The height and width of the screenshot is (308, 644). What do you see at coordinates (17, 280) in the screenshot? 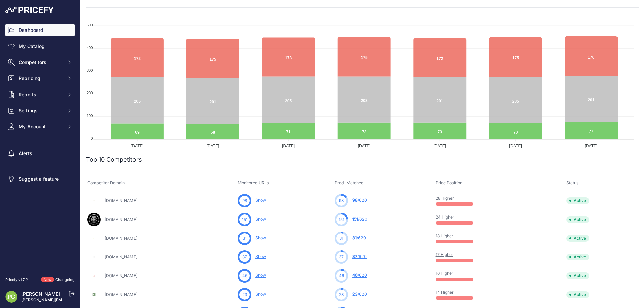
I see `div: Pricefy v1.7.2` at bounding box center [17, 280].